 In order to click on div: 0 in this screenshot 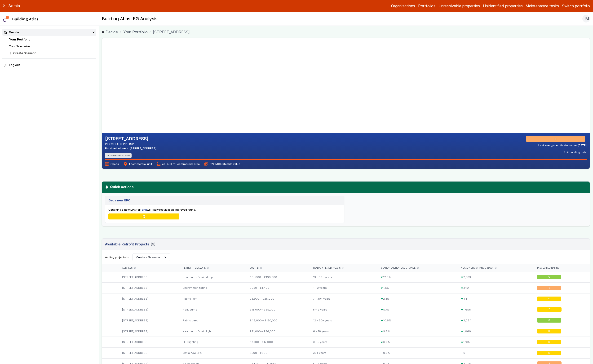, I will do `click(495, 353)`.